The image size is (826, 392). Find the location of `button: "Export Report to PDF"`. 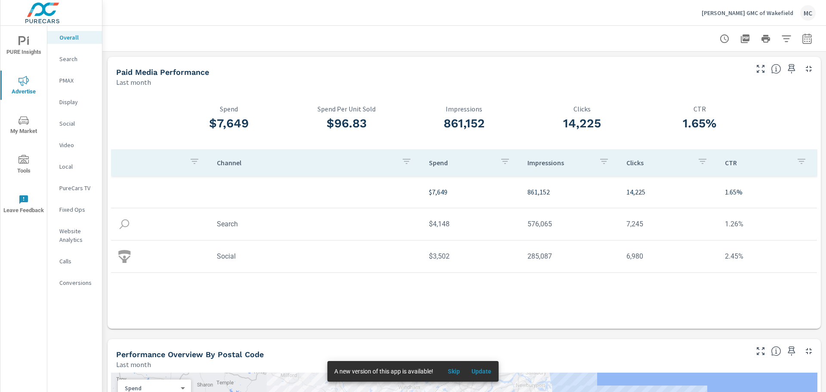

button: "Export Report to PDF" is located at coordinates (745, 39).